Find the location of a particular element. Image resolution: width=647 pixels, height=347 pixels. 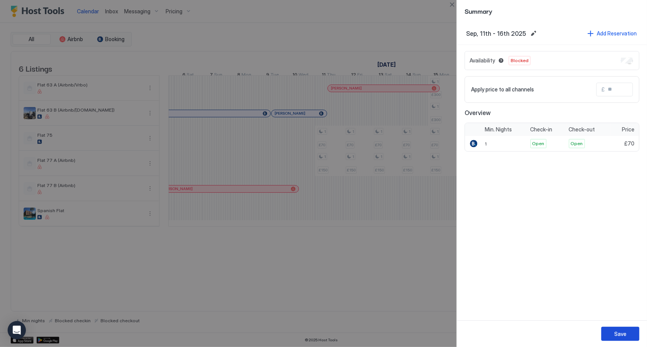

div: Open Intercom Messenger is located at coordinates (17, 330).